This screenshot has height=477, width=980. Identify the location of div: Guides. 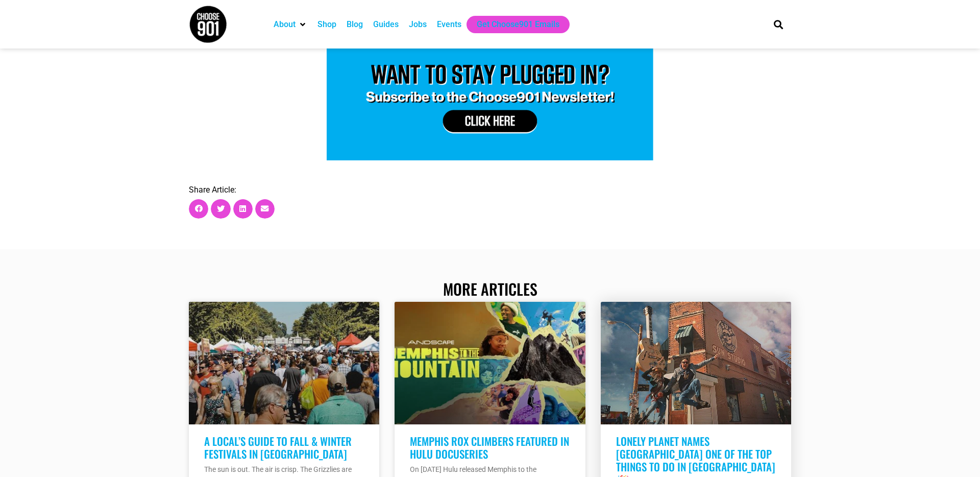
(386, 24).